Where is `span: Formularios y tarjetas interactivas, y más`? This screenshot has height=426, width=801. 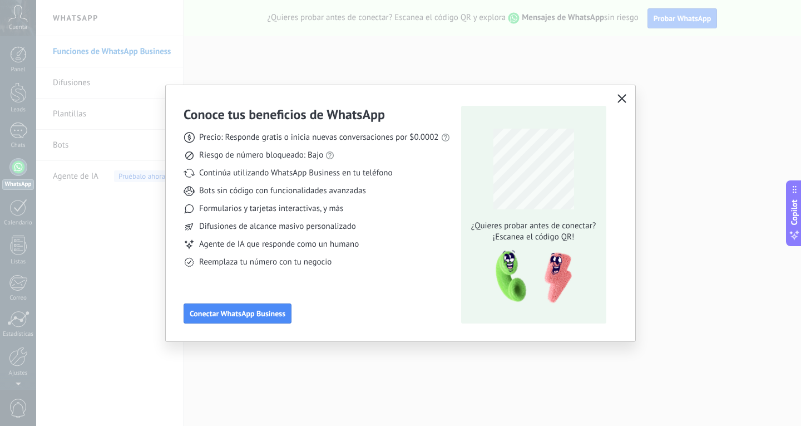
span: Formularios y tarjetas interactivas, y más is located at coordinates (271, 209).